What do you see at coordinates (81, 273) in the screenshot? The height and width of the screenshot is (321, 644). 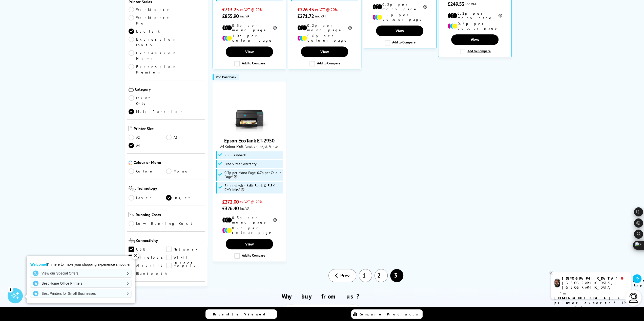 I see `a: View our Special Offers` at bounding box center [81, 273].